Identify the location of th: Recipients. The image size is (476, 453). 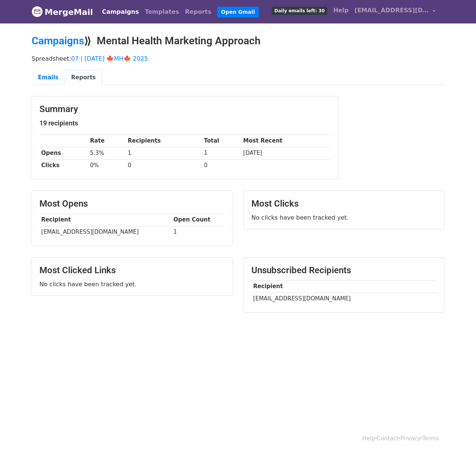
(164, 141).